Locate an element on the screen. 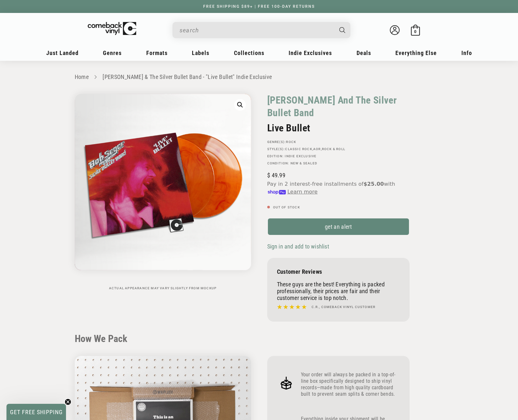  p: Actual appearance may vary slightly from mockup is located at coordinates (163, 288).